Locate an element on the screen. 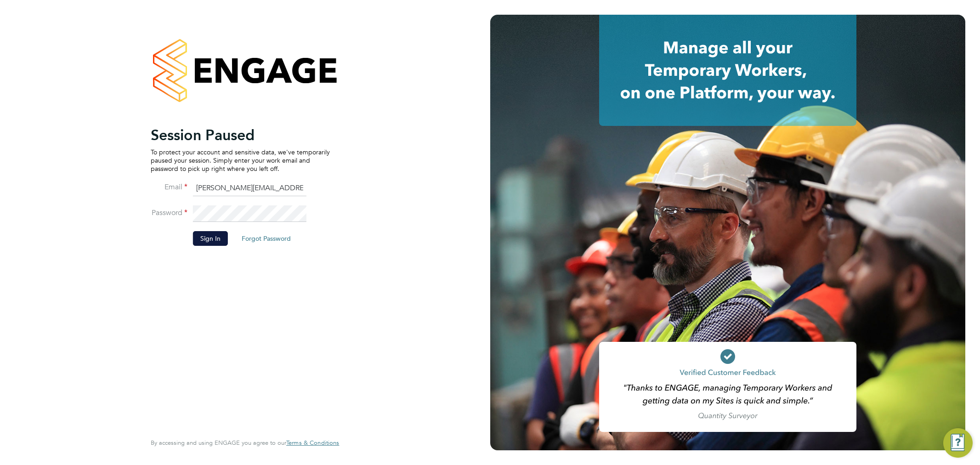 The width and height of the screenshot is (980, 465). button: Engage Resource Center is located at coordinates (958, 443).